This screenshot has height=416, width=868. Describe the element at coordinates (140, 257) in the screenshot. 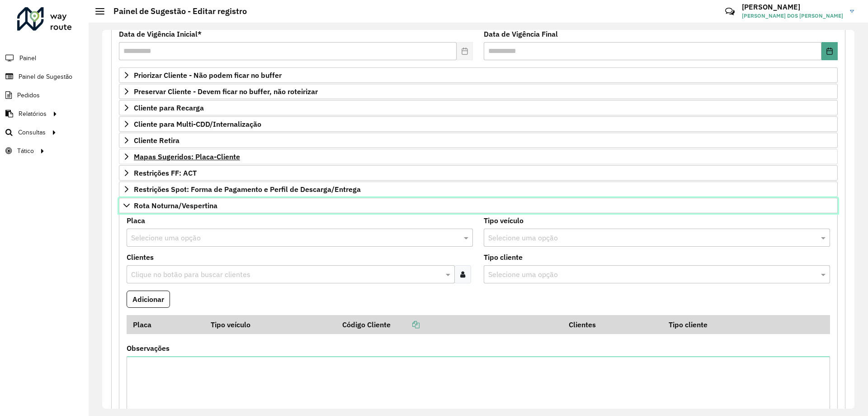

I see `label: Clientes` at that location.